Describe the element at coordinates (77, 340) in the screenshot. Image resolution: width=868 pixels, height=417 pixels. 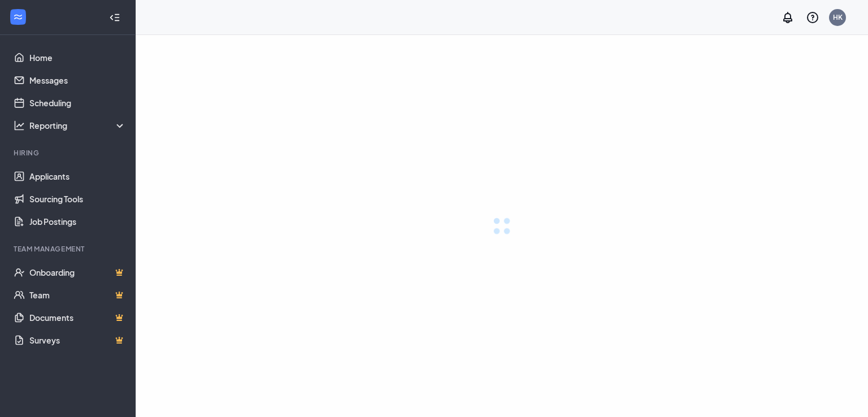
I see `a: SurveysCrown` at that location.